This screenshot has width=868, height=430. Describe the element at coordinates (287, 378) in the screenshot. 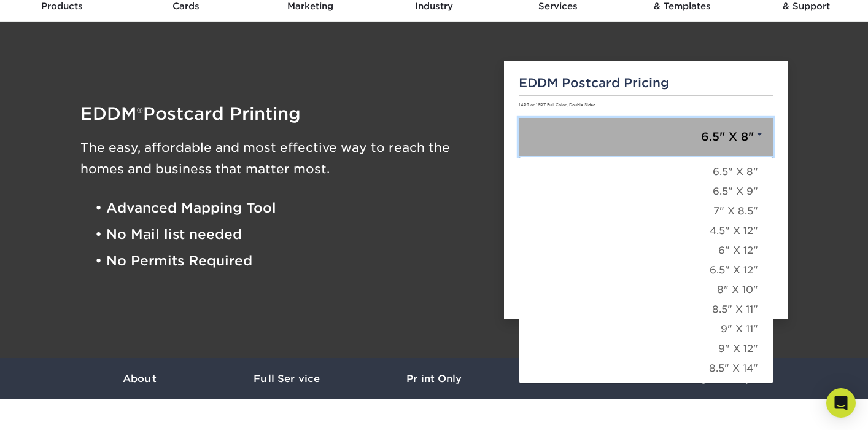

I see `h3: Full Service` at that location.